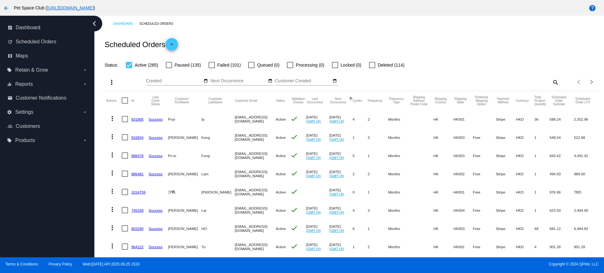  I want to click on span: Settings, so click(24, 112).